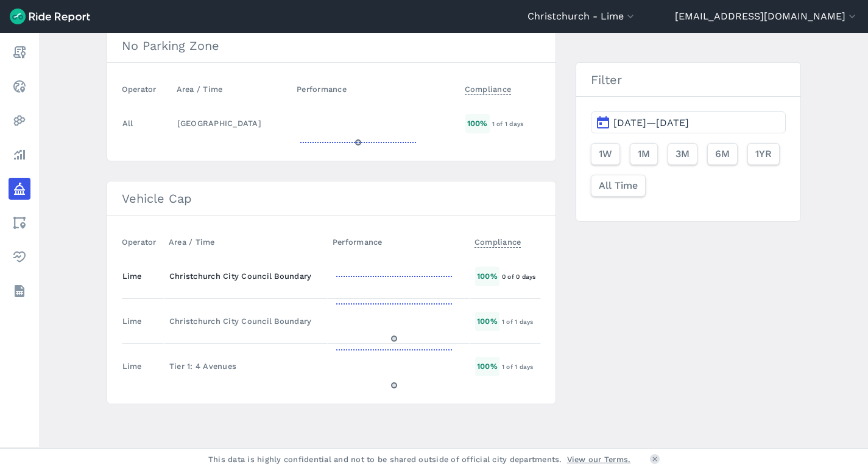 The image size is (868, 470). Describe the element at coordinates (606, 154) in the screenshot. I see `button: 1W` at that location.